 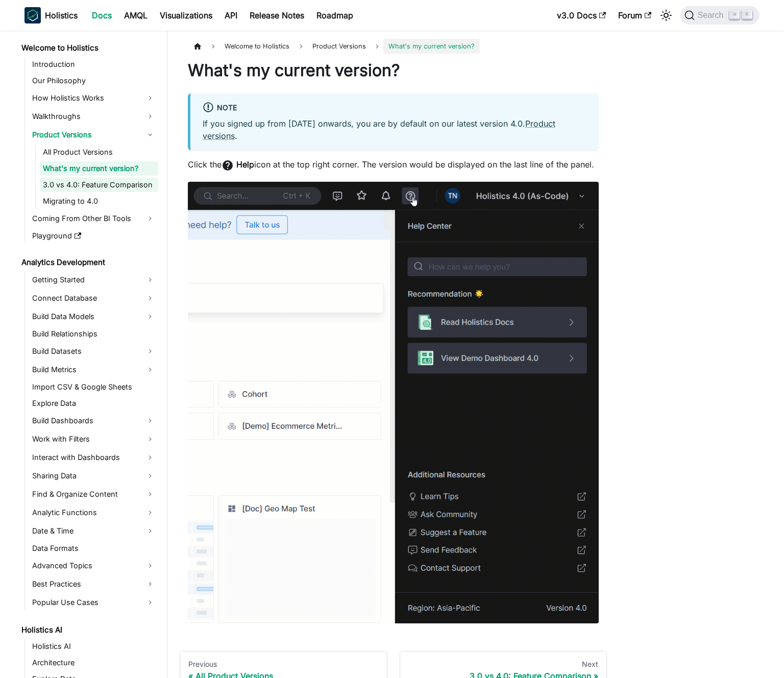 What do you see at coordinates (339, 46) in the screenshot?
I see `span: Product Versions` at bounding box center [339, 46].